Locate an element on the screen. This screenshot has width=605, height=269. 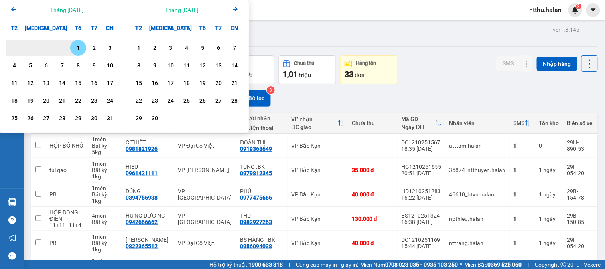
div: 16 is located at coordinates (94, 83).